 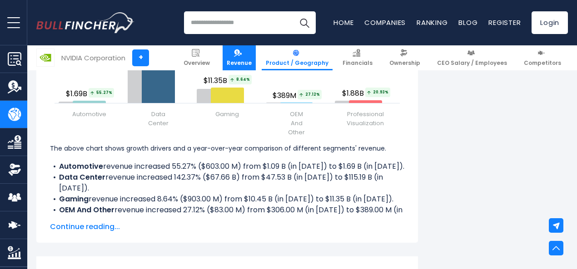 I want to click on a: Ranking, so click(x=432, y=22).